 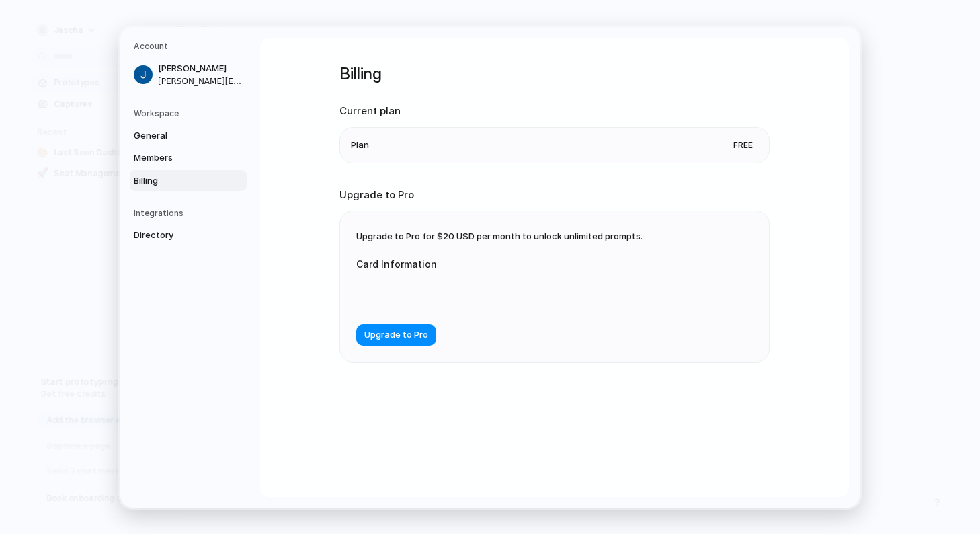 What do you see at coordinates (177, 135) in the screenshot?
I see `span: General` at bounding box center [177, 135].